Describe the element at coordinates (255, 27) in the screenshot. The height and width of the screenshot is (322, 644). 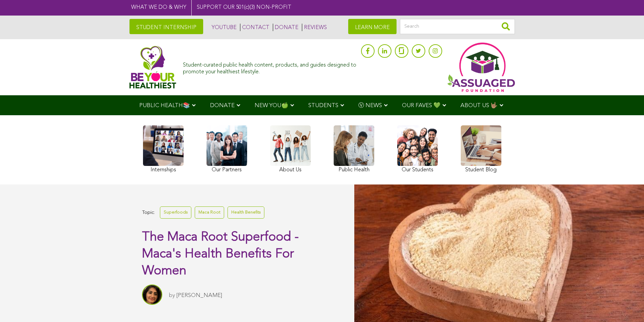
I see `a: CONTACT` at that location.